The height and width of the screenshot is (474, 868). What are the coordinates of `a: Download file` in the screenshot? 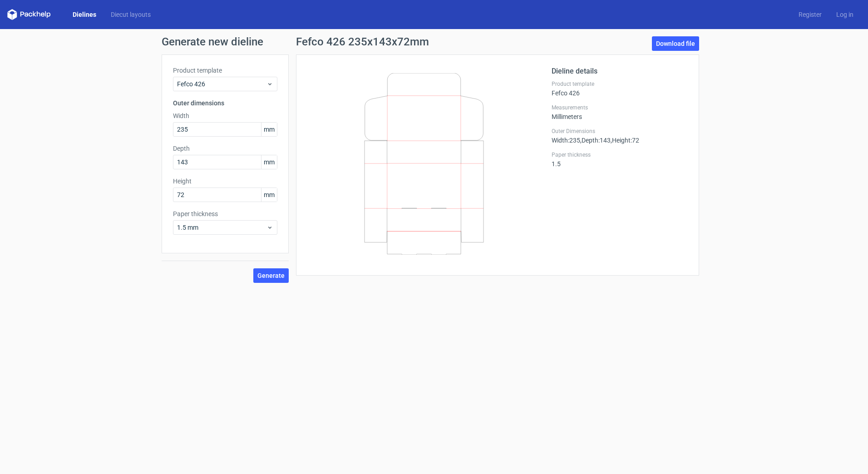 It's located at (675, 44).